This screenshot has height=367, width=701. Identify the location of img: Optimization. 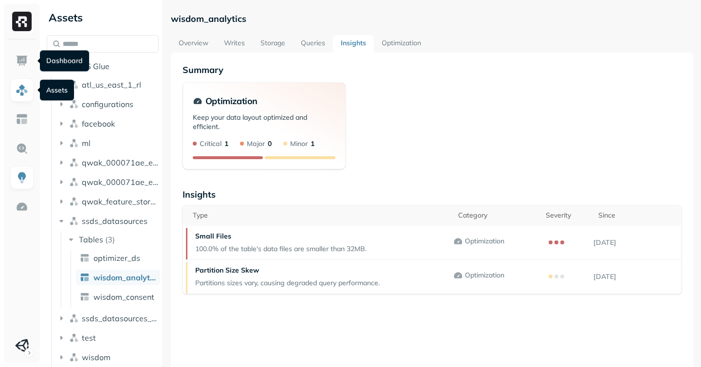
(22, 207).